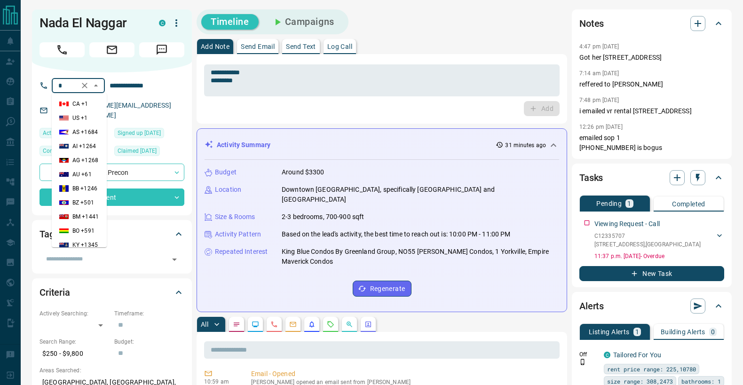 Image resolution: width=743 pixels, height=385 pixels. Describe the element at coordinates (652, 24) in the screenshot. I see `div: Notes` at that location.